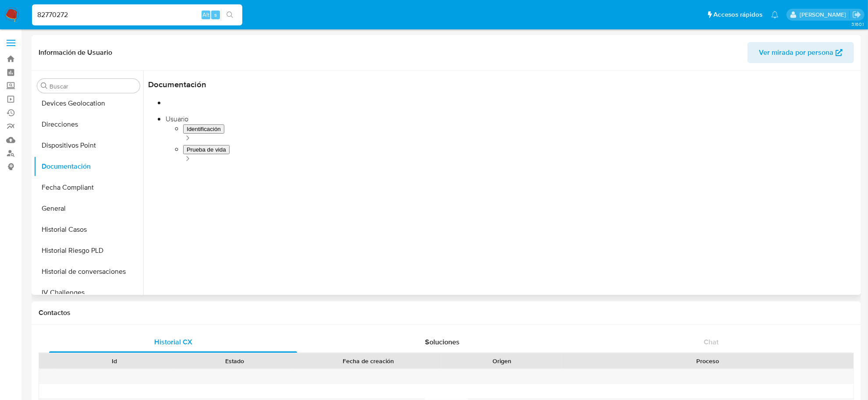 This screenshot has height=400, width=868. What do you see at coordinates (442, 341) in the screenshot?
I see `span: Soluciones` at bounding box center [442, 341].